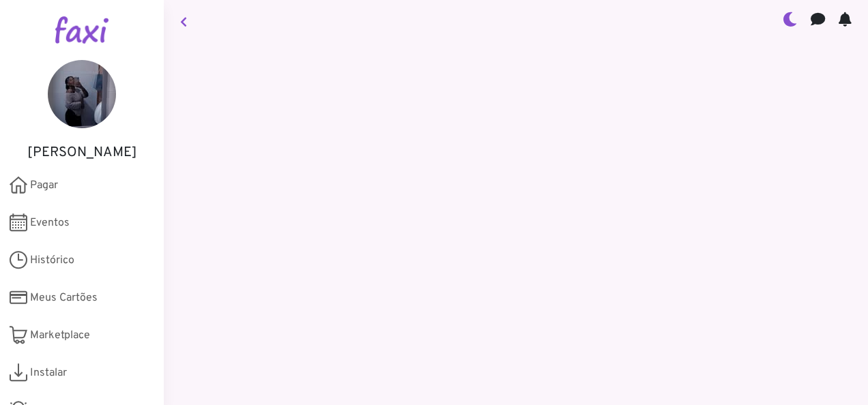 This screenshot has height=405, width=868. Describe the element at coordinates (63, 298) in the screenshot. I see `span: Meus Cartões` at that location.